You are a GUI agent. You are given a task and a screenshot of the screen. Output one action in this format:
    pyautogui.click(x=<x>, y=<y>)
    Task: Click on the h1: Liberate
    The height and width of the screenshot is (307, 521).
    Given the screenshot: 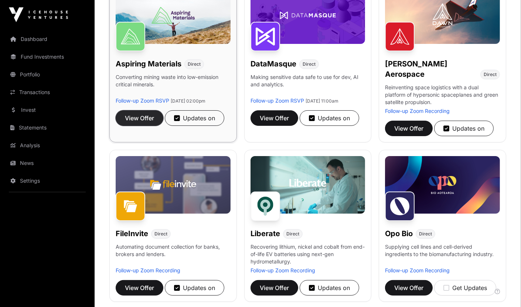 What is the action you would take?
    pyautogui.click(x=265, y=234)
    